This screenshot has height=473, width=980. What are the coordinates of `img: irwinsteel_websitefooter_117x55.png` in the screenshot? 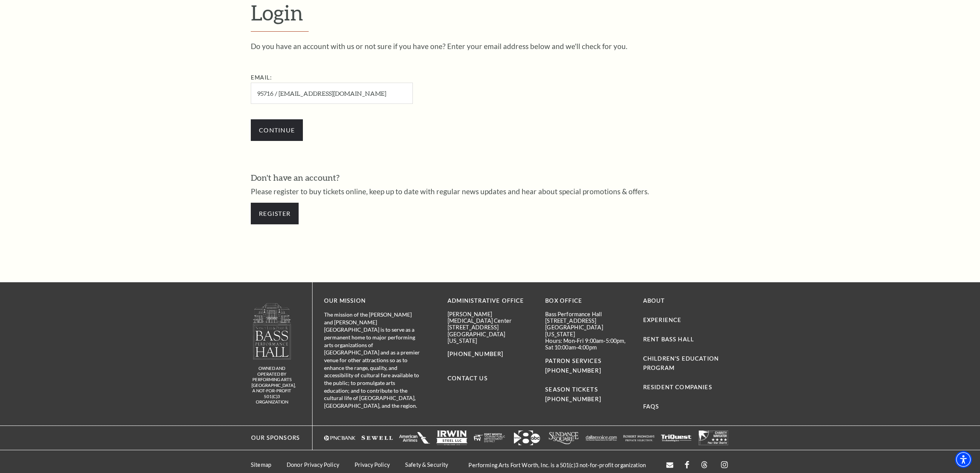 It's located at (452, 437).